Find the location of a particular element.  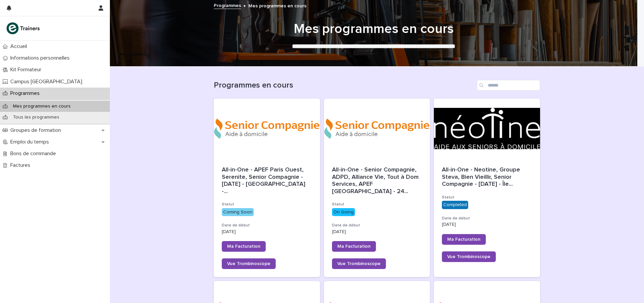

p: Bons de commande is located at coordinates (34, 153).